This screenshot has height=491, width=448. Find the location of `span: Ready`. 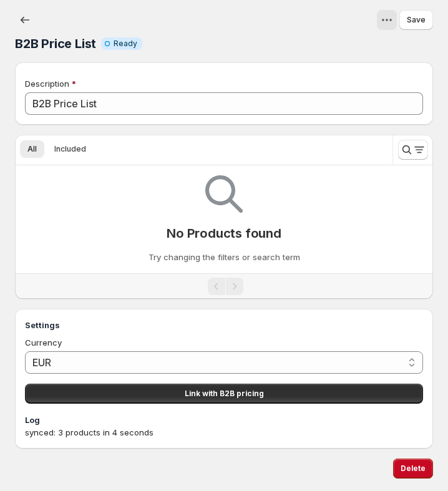

span: Ready is located at coordinates (126, 44).